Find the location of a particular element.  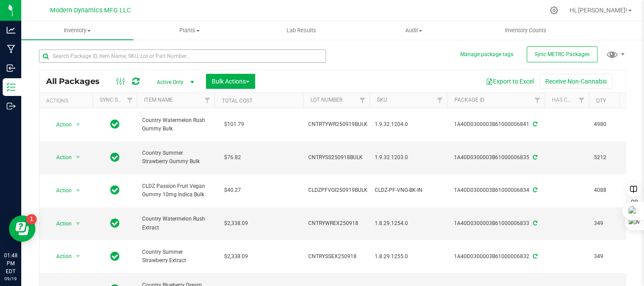

span: 1.9.32.1204.0 is located at coordinates (408, 124).